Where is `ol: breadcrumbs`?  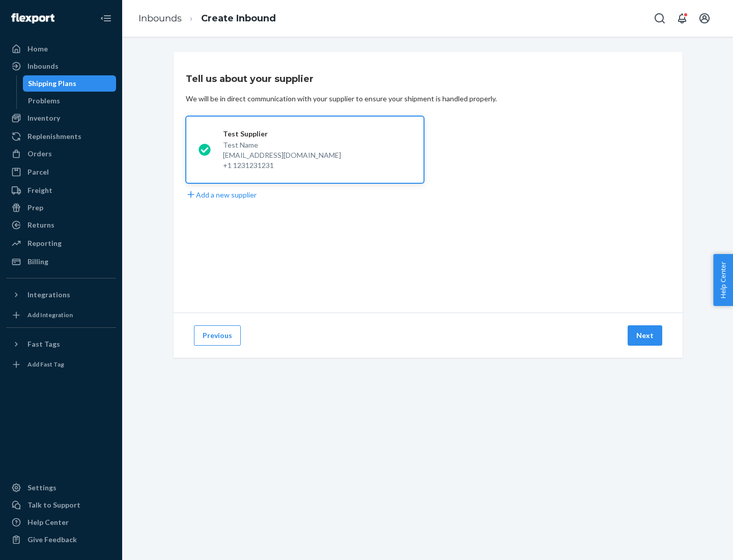
ol: breadcrumbs is located at coordinates (207, 19).